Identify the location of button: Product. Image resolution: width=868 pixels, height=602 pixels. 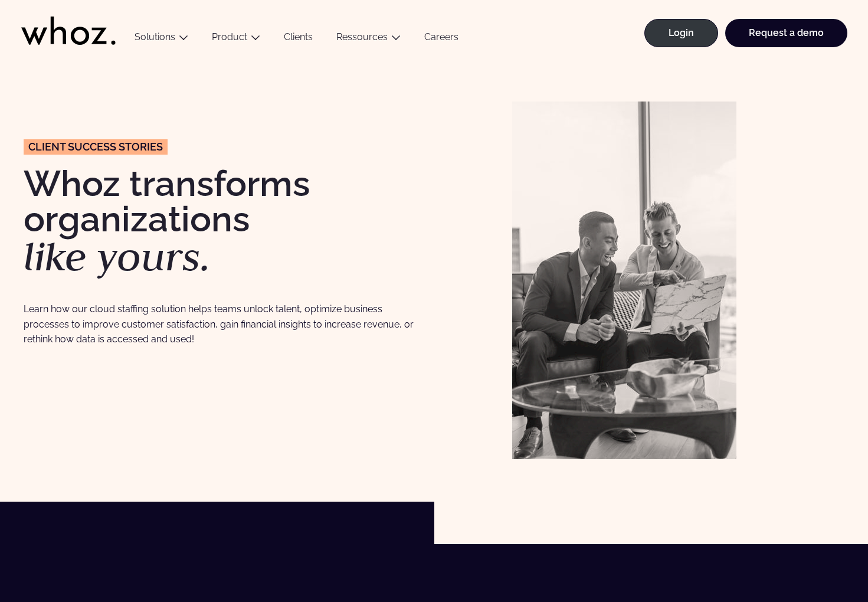
(235, 39).